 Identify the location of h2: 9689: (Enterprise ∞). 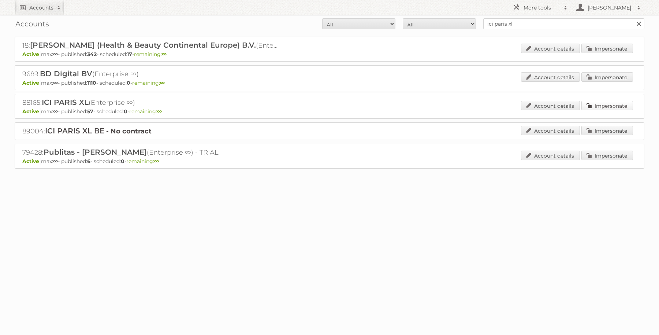
(150, 74).